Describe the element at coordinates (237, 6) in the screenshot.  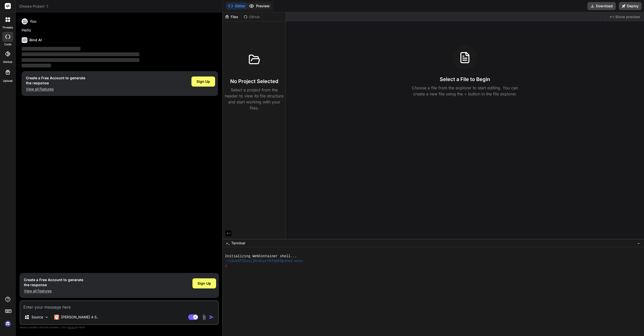
I see `button: Editor` at that location.